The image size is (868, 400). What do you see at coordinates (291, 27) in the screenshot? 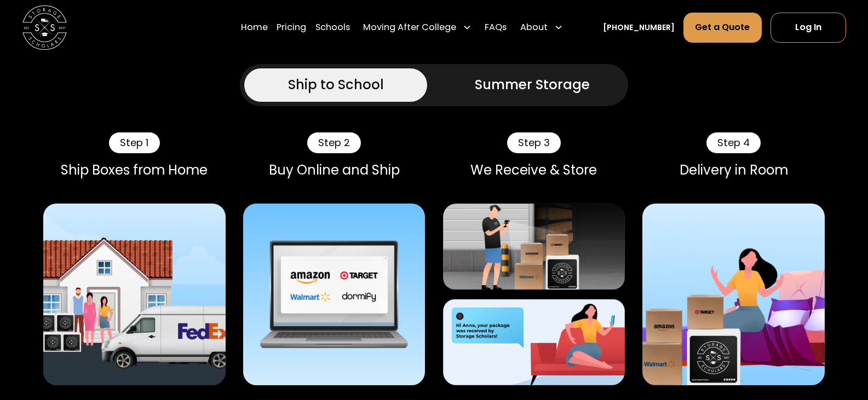
I see `a: Pricing` at bounding box center [291, 27].